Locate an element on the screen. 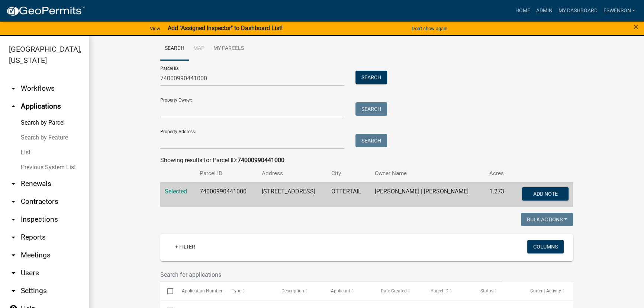 The width and height of the screenshot is (644, 308). a: Home is located at coordinates (523, 11).